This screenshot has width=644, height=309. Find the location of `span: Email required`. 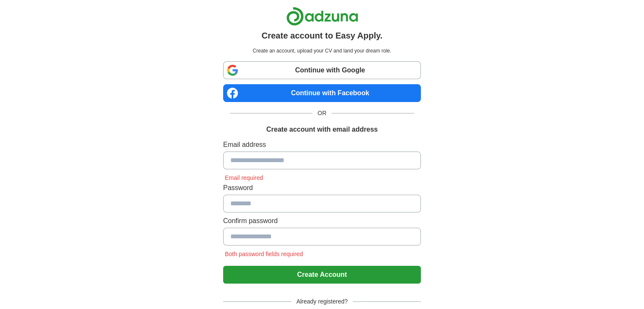

span: Email required is located at coordinates (244, 177).